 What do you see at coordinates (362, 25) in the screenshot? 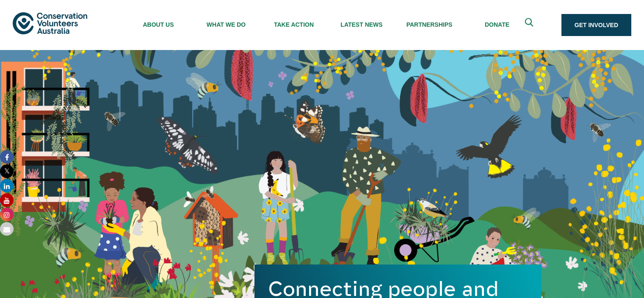
I see `span: Latest News` at bounding box center [362, 25].